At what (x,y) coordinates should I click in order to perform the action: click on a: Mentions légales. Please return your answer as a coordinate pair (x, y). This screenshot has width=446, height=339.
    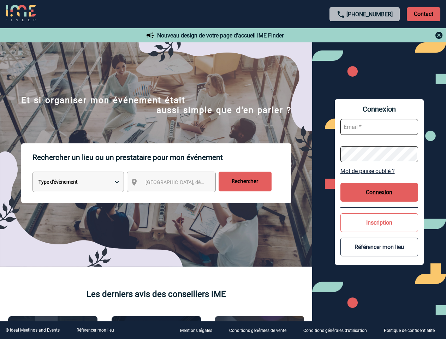
    Looking at the image, I should click on (199, 330).